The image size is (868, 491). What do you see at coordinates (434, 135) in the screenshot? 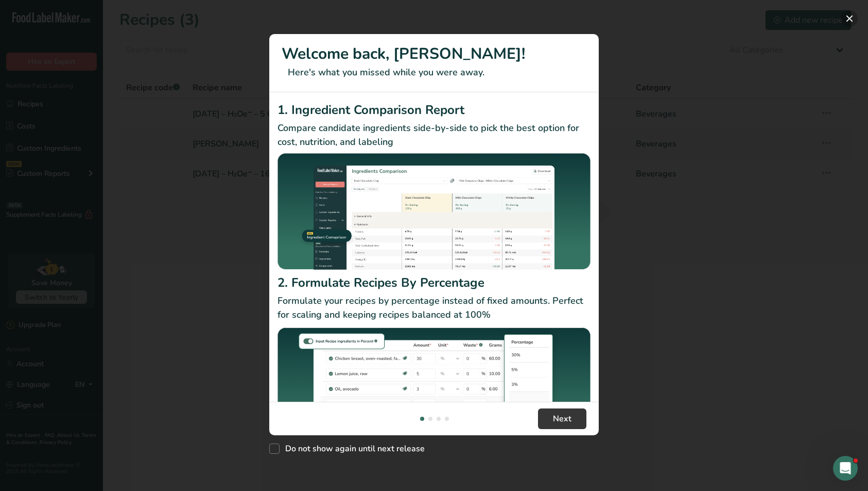
I see `p: Compare candidate ingredients side-by-side to pick the best option for cost, nutrition, and labeling` at bounding box center [434, 135].